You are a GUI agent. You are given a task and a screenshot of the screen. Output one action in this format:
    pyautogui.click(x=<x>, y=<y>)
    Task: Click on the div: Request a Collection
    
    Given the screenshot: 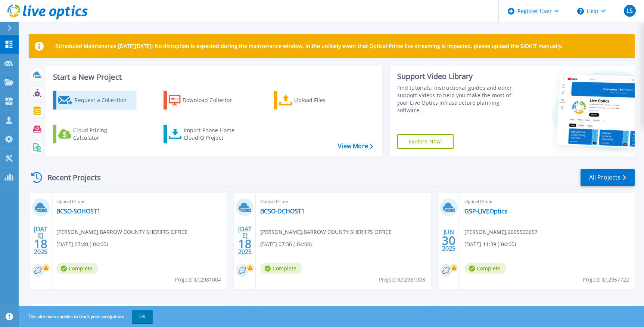 What is the action you would take?
    pyautogui.click(x=104, y=100)
    